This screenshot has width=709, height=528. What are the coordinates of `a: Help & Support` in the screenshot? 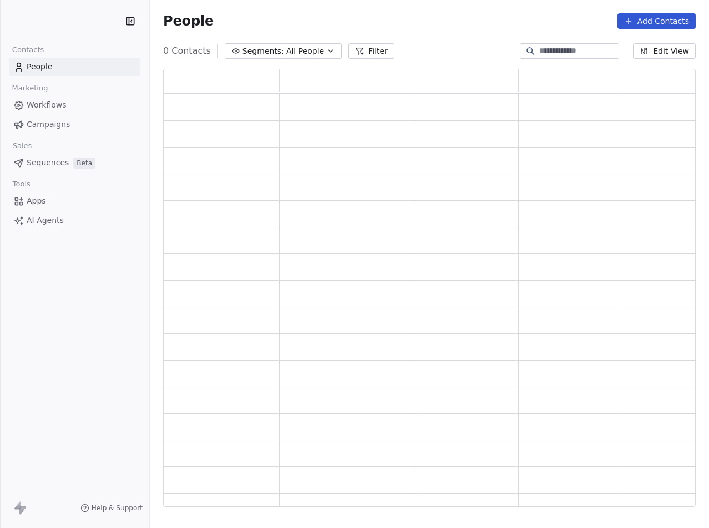 It's located at (111, 508).